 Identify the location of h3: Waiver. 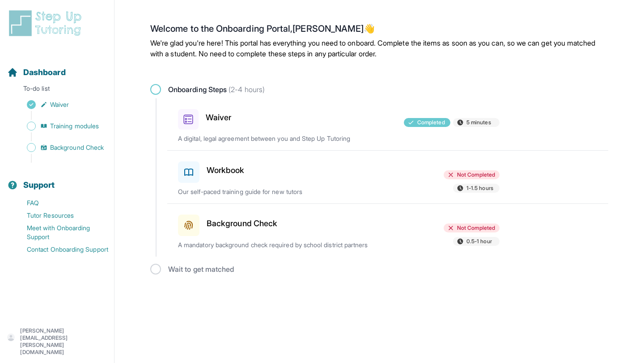
(218, 118).